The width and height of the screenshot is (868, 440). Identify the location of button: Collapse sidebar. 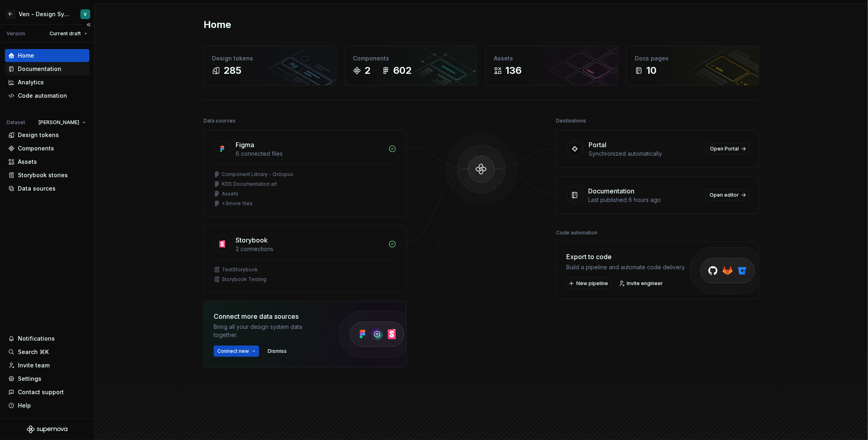
(88, 25).